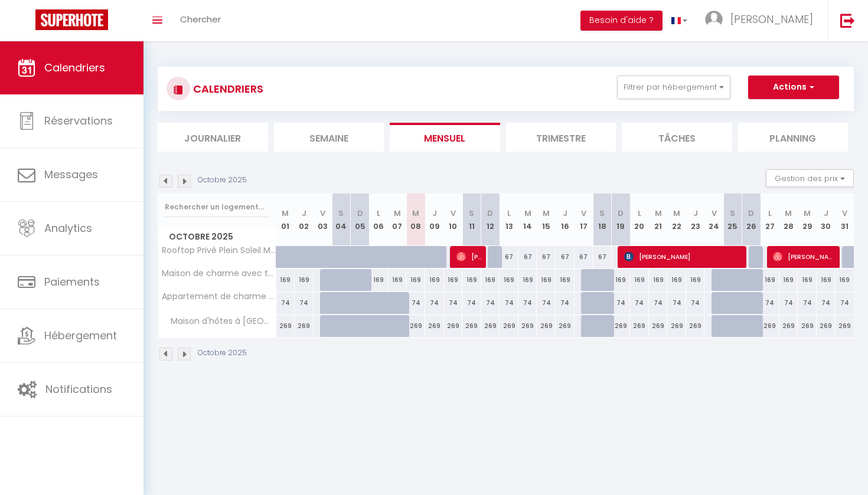 The image size is (868, 495). I want to click on li: Semaine, so click(329, 136).